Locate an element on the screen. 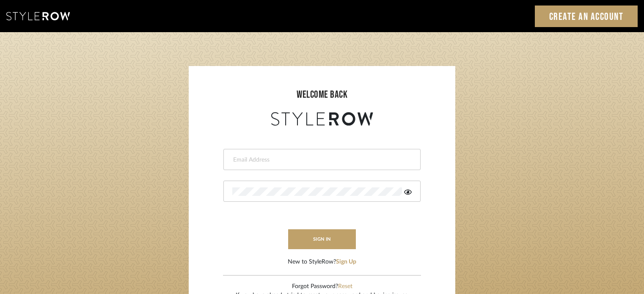  input: Email Address is located at coordinates (321, 160).